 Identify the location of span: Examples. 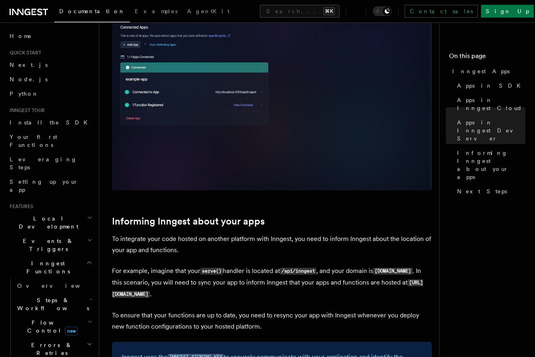
(156, 11).